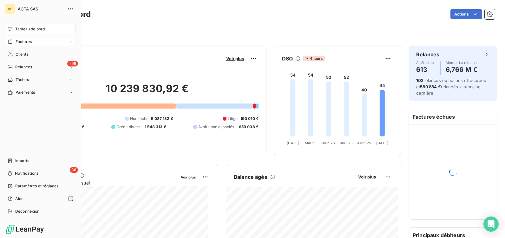 This screenshot has height=238, width=505. What do you see at coordinates (216, 127) in the screenshot?
I see `span: Avoirs non associés` at bounding box center [216, 127].